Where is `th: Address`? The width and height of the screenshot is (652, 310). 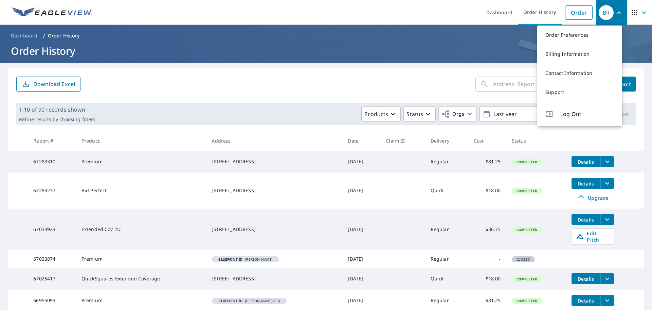
th: Address is located at coordinates (274, 140).